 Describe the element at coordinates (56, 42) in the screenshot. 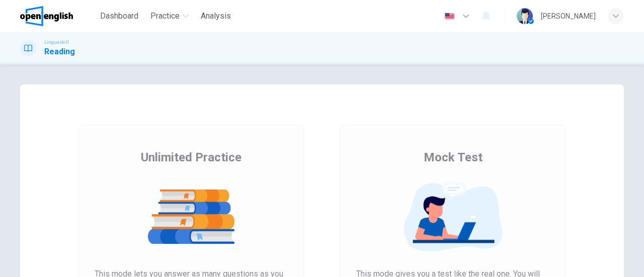

I see `span: Linguaskill` at that location.